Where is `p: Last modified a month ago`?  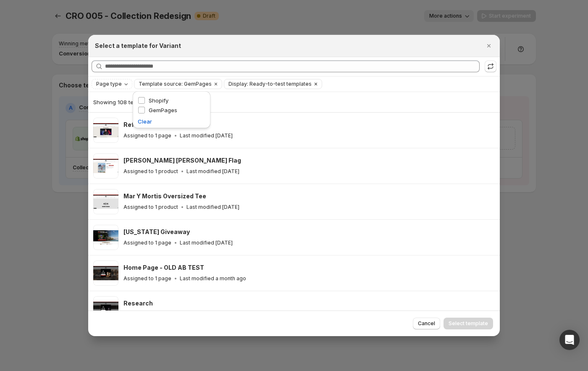
p: Last modified a month ago is located at coordinates (213, 278).